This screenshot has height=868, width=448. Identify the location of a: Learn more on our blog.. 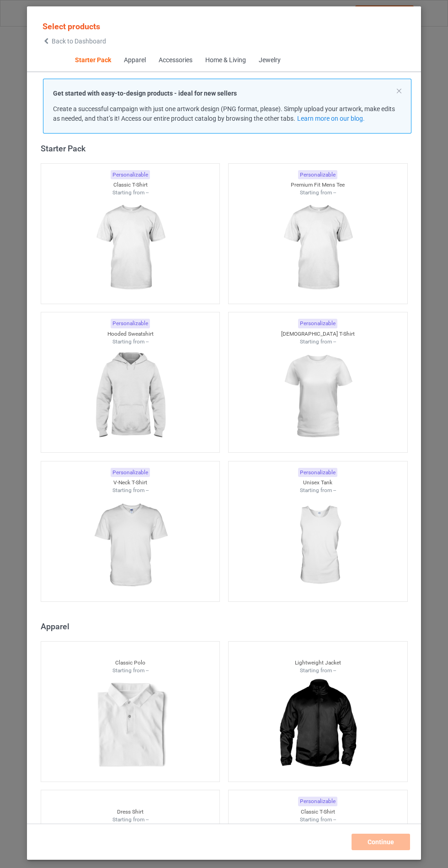
(330, 118).